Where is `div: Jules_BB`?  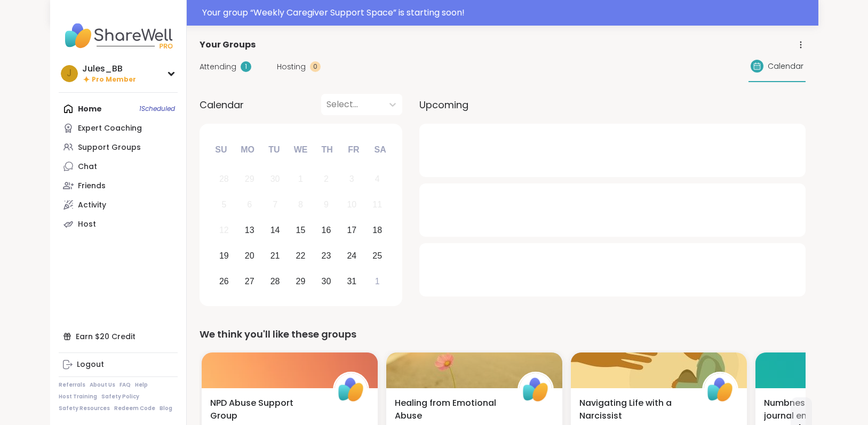 div: Jules_BB is located at coordinates (109, 69).